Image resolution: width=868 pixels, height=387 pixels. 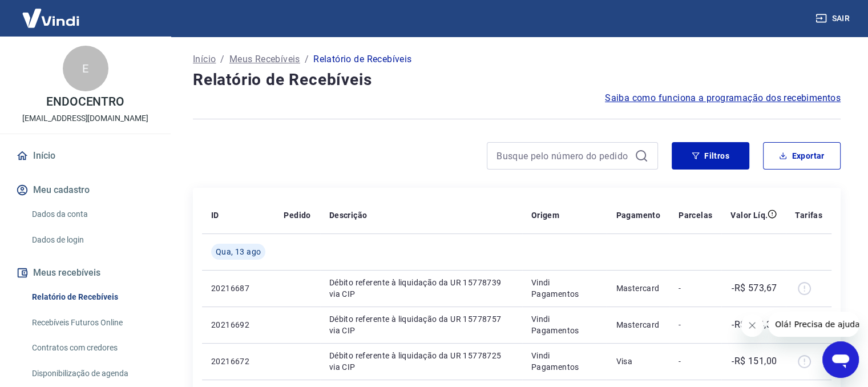 I want to click on p: Débito referente à liquidação da UR 15778739 via CIP, so click(x=421, y=288).